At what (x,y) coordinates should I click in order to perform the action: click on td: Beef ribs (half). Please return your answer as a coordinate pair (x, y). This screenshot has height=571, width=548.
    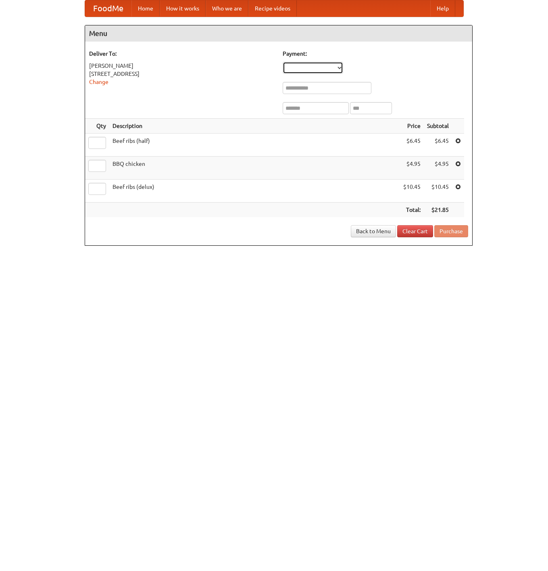
    Looking at the image, I should click on (255, 145).